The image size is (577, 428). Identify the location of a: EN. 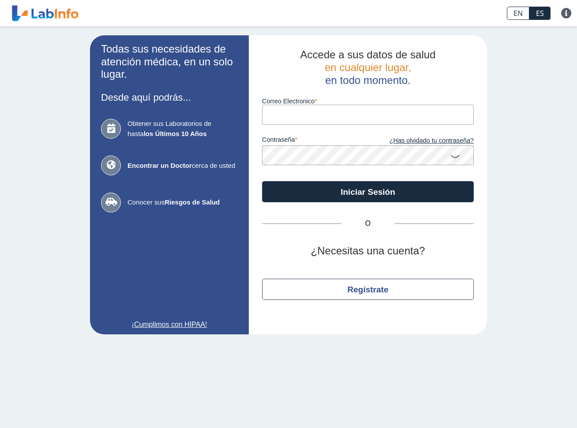
(518, 13).